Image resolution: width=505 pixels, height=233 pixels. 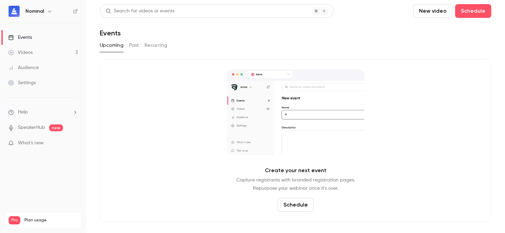 I want to click on h6: Nominal, so click(x=35, y=11).